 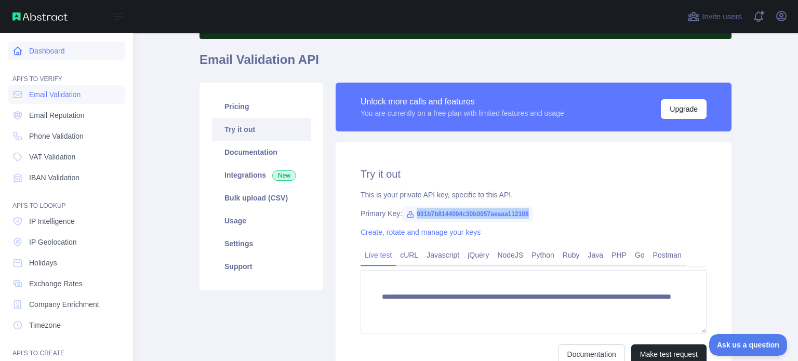 What do you see at coordinates (261, 175) in the screenshot?
I see `a: Integrations New` at bounding box center [261, 175].